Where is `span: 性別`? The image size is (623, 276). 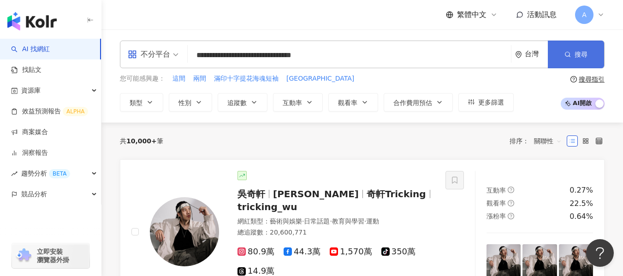
span: 性別 is located at coordinates (185, 103).